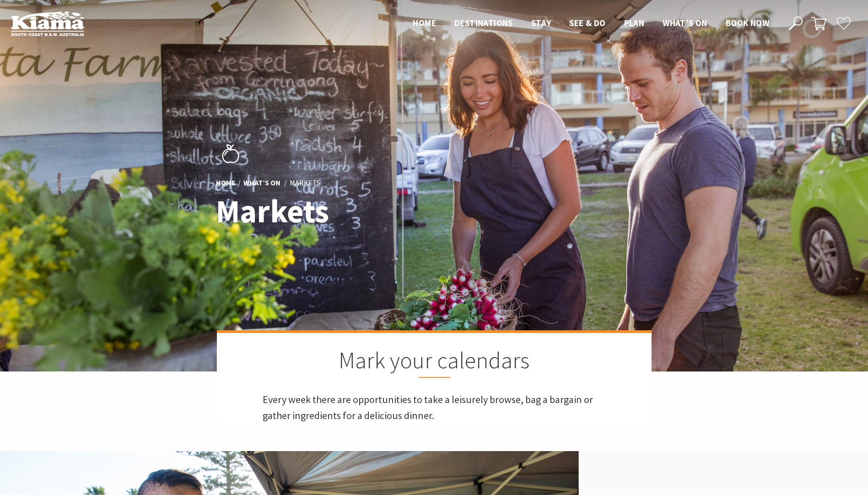 Image resolution: width=868 pixels, height=495 pixels. I want to click on span: Stay, so click(541, 23).